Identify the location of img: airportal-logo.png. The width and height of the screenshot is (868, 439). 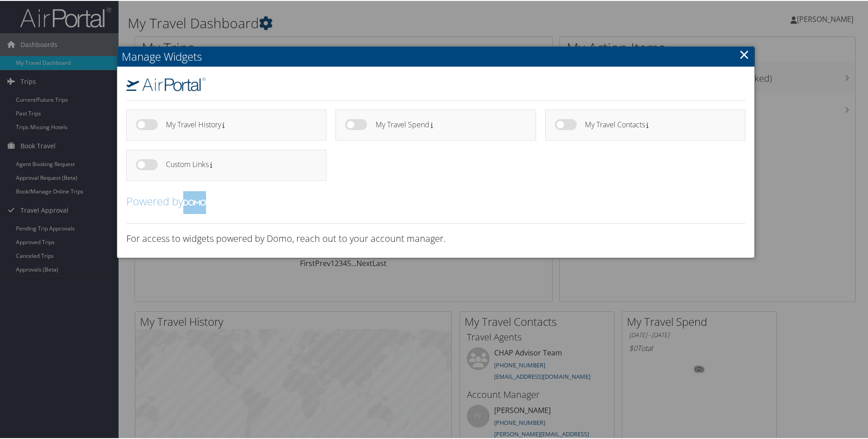
(166, 84).